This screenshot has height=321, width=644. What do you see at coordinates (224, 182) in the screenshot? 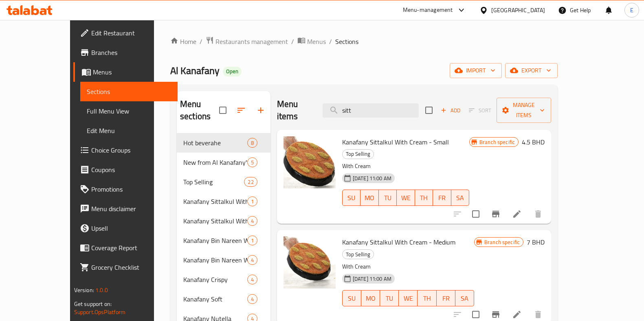
I see `div: Top Selling22` at bounding box center [224, 182].